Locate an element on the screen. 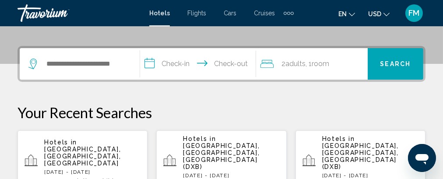 This screenshot has width=443, height=179. span: USD is located at coordinates (375, 14).